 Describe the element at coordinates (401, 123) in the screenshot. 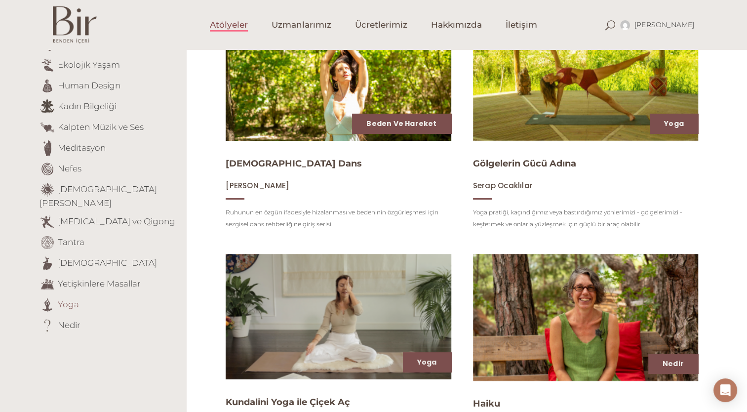

I see `a: Beden ve Hareket` at that location.